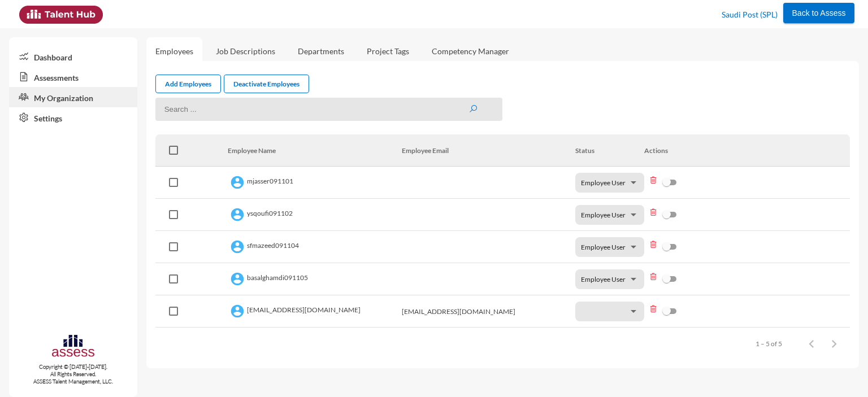  What do you see at coordinates (321, 51) in the screenshot?
I see `a: Departments` at bounding box center [321, 51].